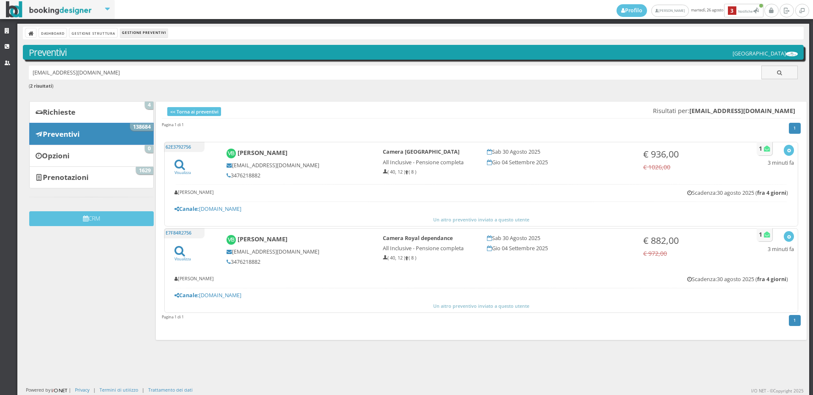 This screenshot has width=813, height=395. Describe the element at coordinates (53, 33) in the screenshot. I see `a: Dashboard` at that location.